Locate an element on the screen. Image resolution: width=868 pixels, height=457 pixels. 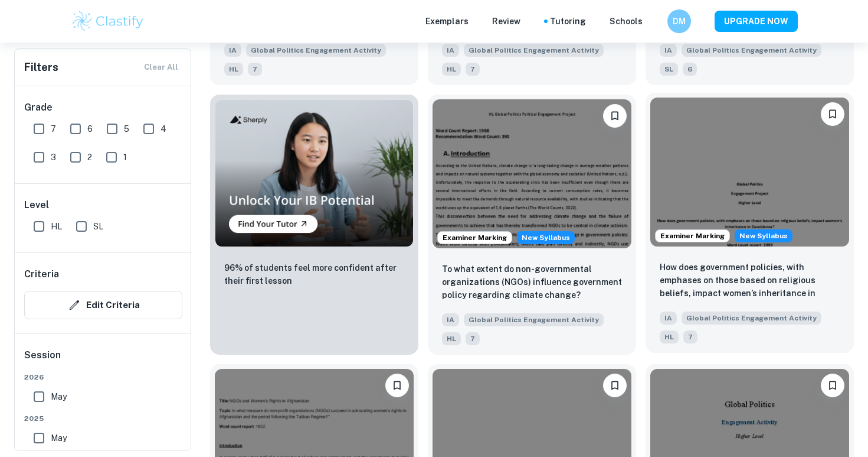
p: Review is located at coordinates (507, 21).